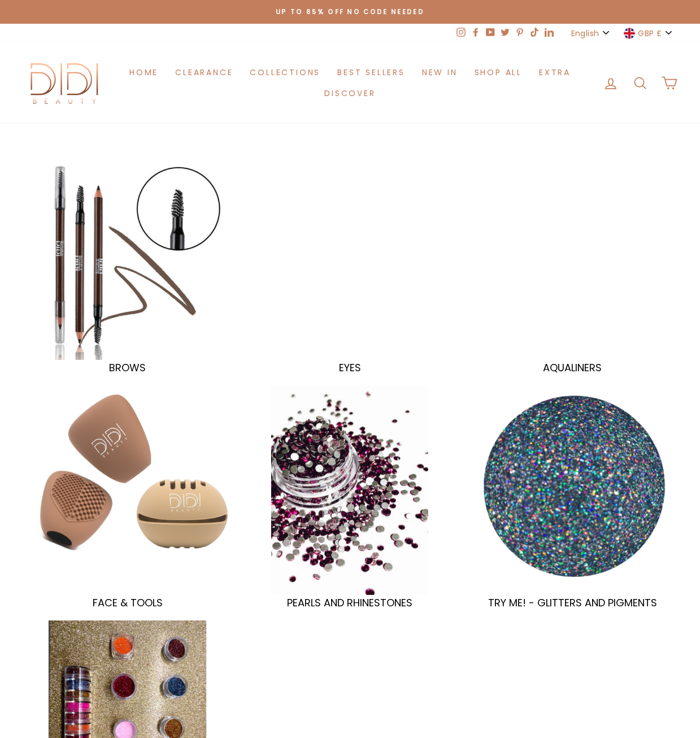 This screenshot has height=738, width=700. What do you see at coordinates (204, 72) in the screenshot?
I see `a: Clearance` at bounding box center [204, 72].